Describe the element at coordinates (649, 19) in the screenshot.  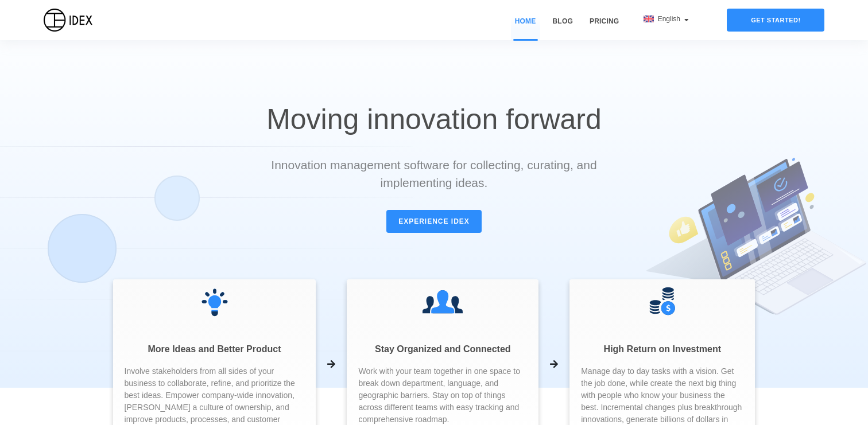
I see `img: flag` at that location.